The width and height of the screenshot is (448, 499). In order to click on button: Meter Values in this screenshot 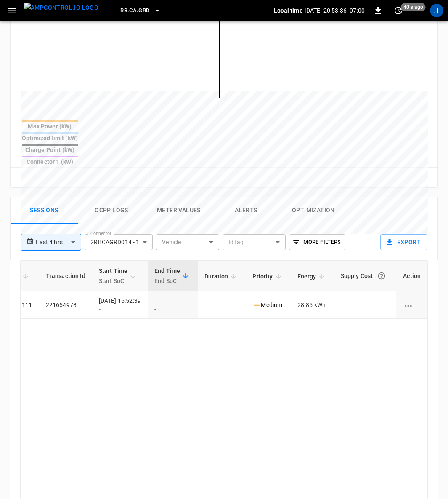, I will do `click(179, 210)`.